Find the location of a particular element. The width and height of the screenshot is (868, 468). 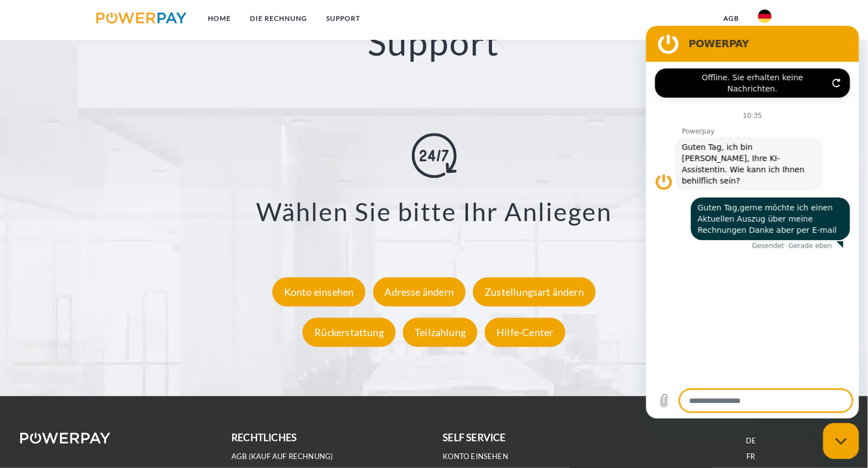

div: Teilzahlung is located at coordinates (440, 332).